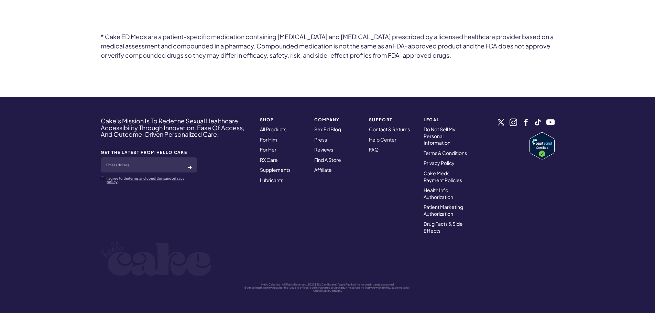  What do you see at coordinates (269, 140) in the screenshot?
I see `a: For Him` at bounding box center [269, 140].